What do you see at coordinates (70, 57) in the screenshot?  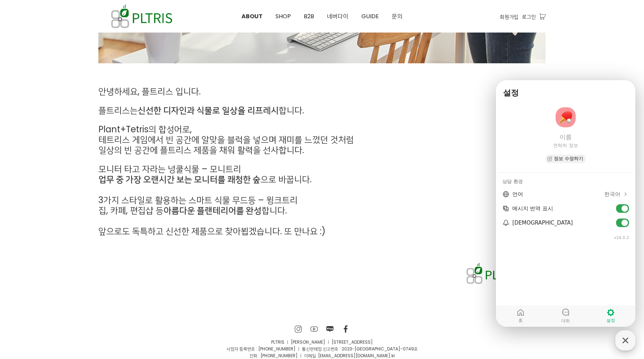 I see `span: 이름` at bounding box center [70, 57].